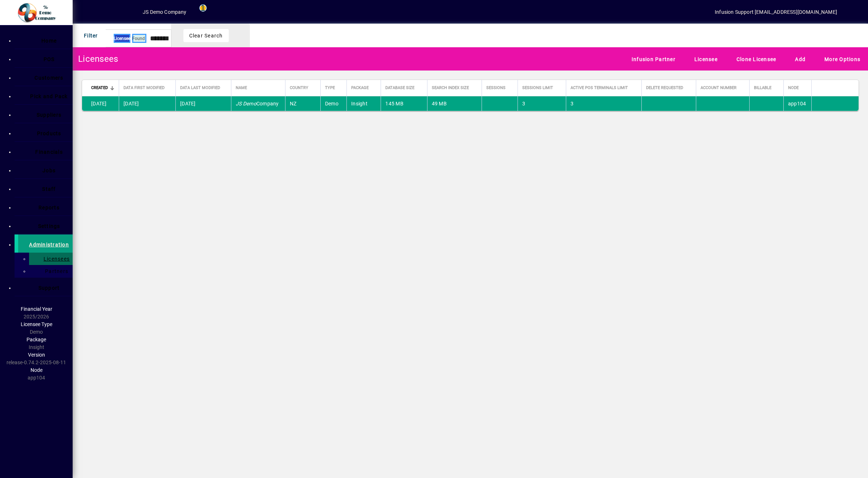  I want to click on span: POS, so click(49, 59).